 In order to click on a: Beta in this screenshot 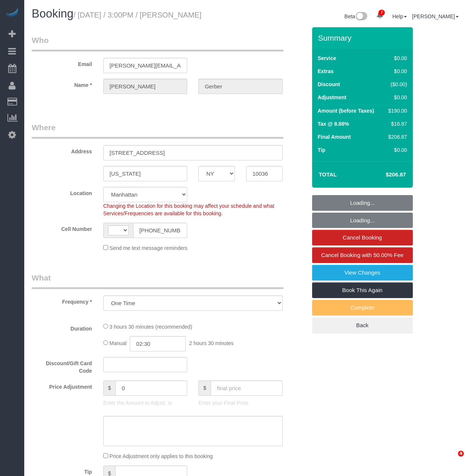, I will do `click(356, 16)`.